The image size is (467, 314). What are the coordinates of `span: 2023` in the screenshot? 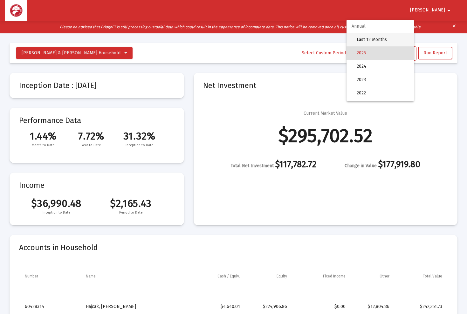 It's located at (383, 80).